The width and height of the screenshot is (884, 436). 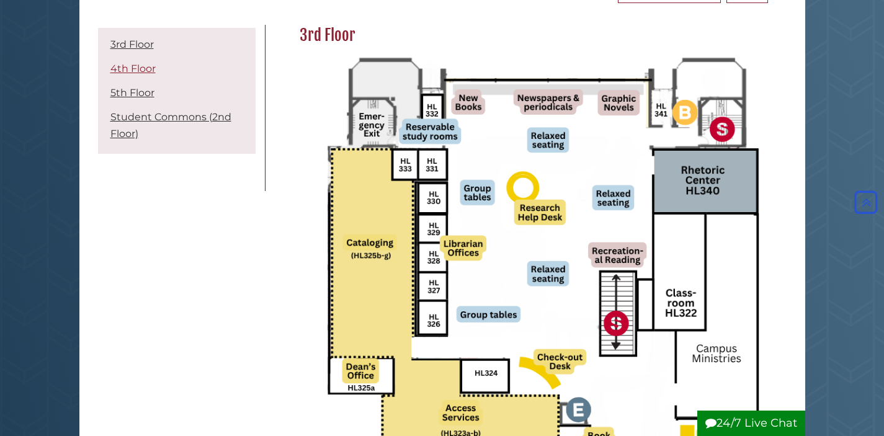 What do you see at coordinates (132, 44) in the screenshot?
I see `a: 3rd Floor` at bounding box center [132, 44].